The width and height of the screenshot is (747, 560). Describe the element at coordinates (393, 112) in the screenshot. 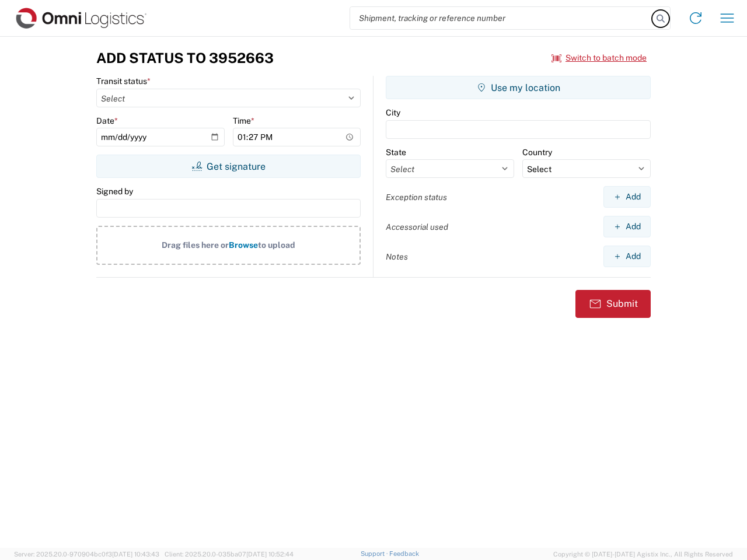

I see `label: City` at that location.